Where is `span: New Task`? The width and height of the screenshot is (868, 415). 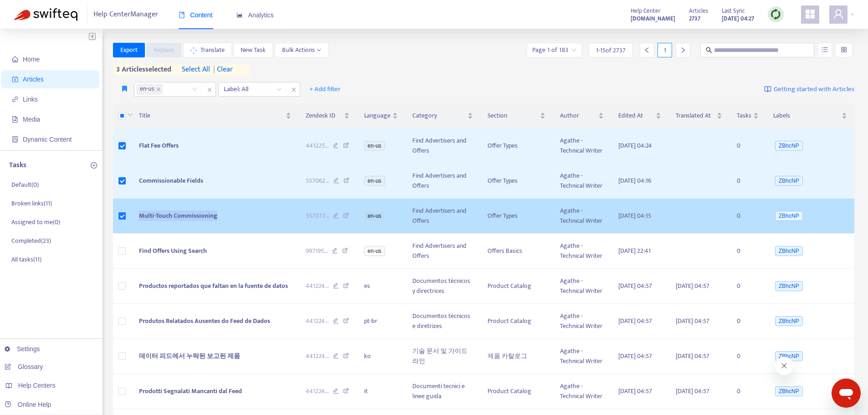
span: New Task is located at coordinates (253, 50).